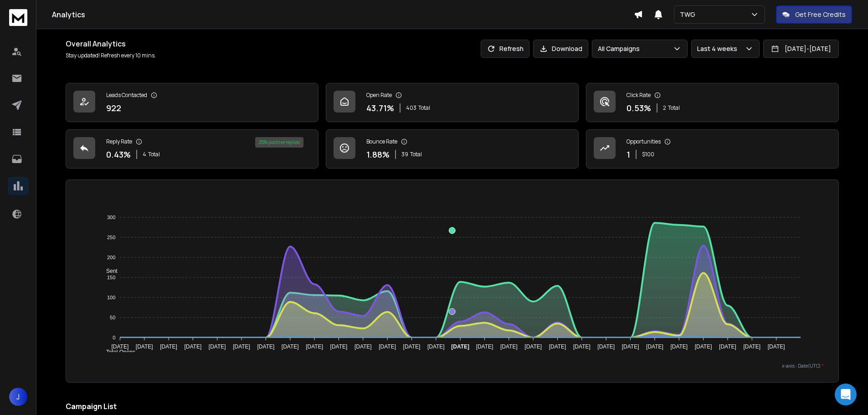  What do you see at coordinates (621, 49) in the screenshot?
I see `p: All Campaigns` at bounding box center [621, 49].